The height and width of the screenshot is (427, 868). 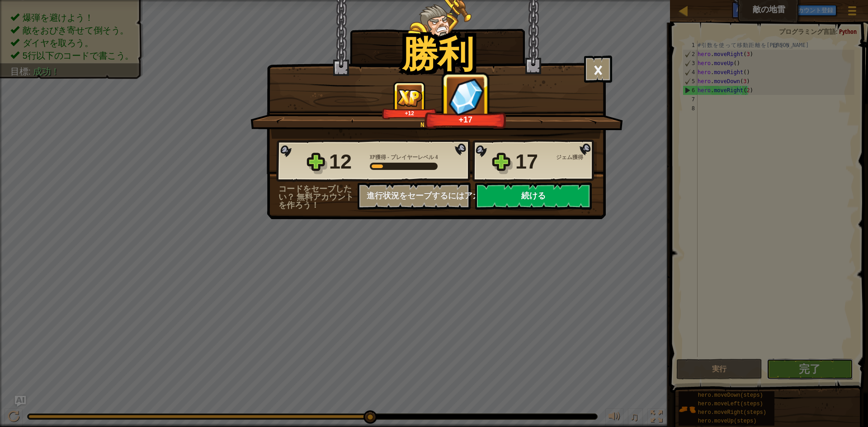 What do you see at coordinates (410, 98) in the screenshot?
I see `img: XP獲得` at bounding box center [410, 98].